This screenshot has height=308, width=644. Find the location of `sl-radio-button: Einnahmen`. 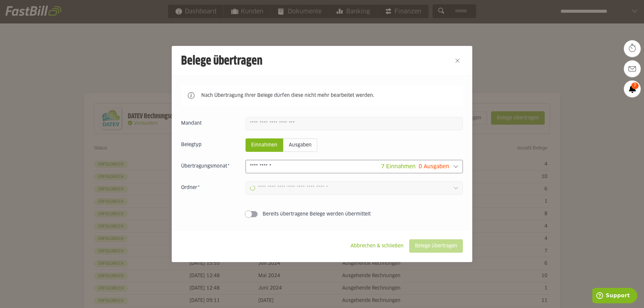

sl-radio-button: Einnahmen is located at coordinates (264, 145).